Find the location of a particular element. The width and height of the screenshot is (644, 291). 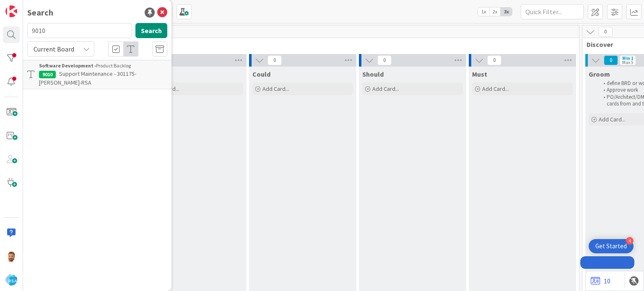

b: Software Development › is located at coordinates (67, 65).